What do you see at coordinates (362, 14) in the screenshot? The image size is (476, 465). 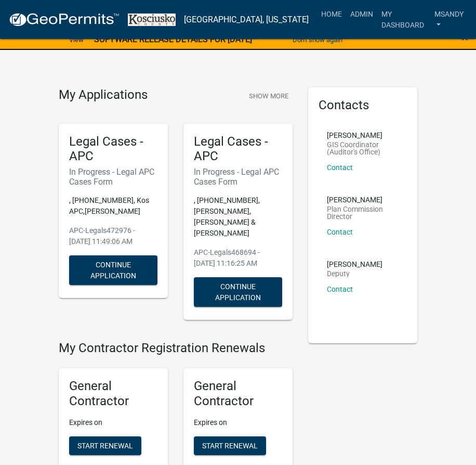 I see `a: Admin` at bounding box center [362, 14].